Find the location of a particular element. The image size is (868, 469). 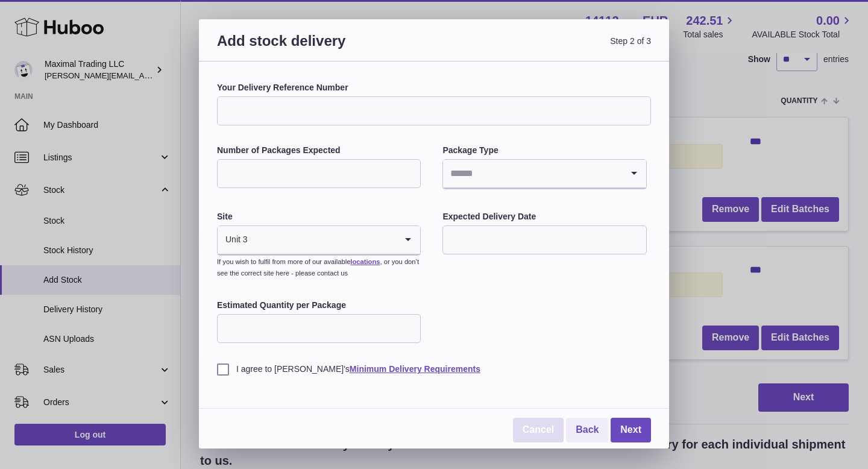

a: Cancel is located at coordinates (538, 430).